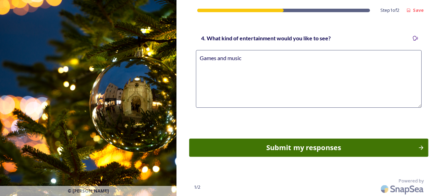 Image resolution: width=441 pixels, height=196 pixels. I want to click on span: 1 / 2, so click(197, 187).